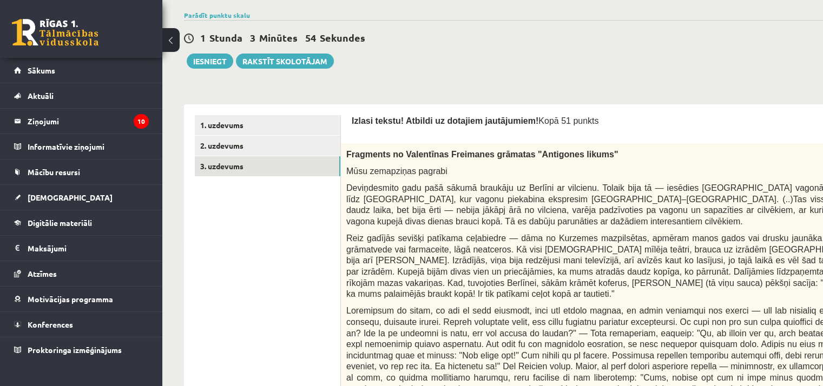 This screenshot has height=386, width=823. I want to click on span: Mācību resursi, so click(54, 172).